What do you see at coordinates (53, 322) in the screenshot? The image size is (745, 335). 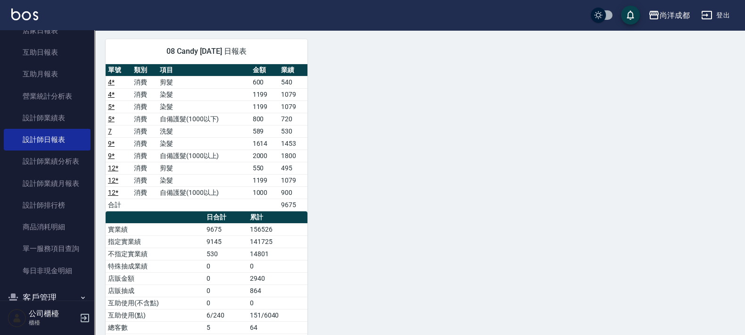 I see `p: 櫃檯` at bounding box center [53, 322].